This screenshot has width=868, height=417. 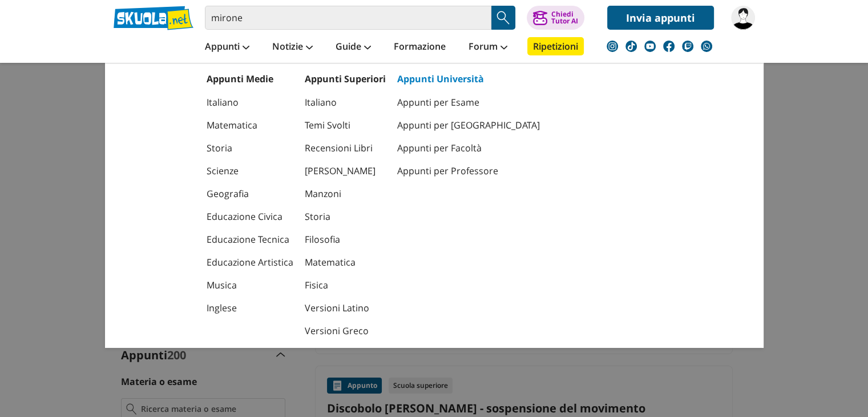 What do you see at coordinates (345, 194) in the screenshot?
I see `a: Manzoni` at bounding box center [345, 194].